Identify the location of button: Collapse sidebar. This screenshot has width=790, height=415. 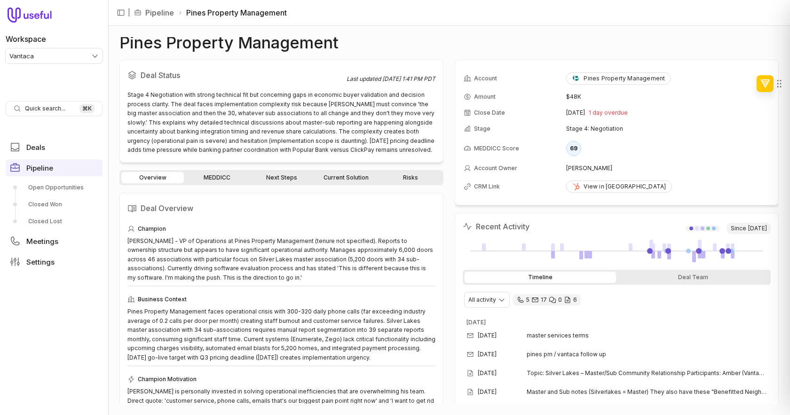
(121, 13).